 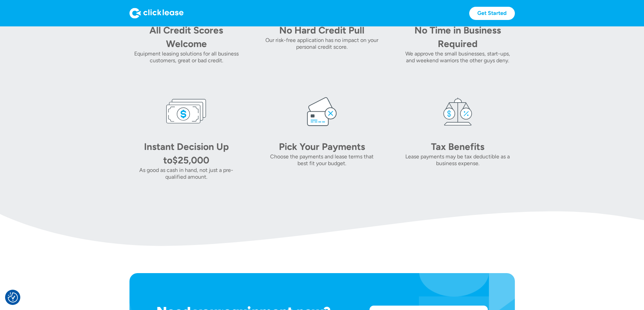 I want to click on div: Lease payments may be tax deductible as a business expense., so click(x=457, y=160).